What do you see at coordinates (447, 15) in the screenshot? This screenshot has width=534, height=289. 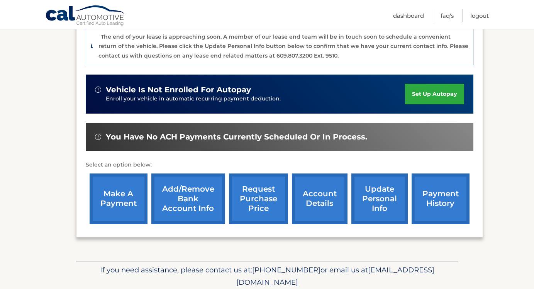 I see `a: FAQ's` at bounding box center [447, 15].